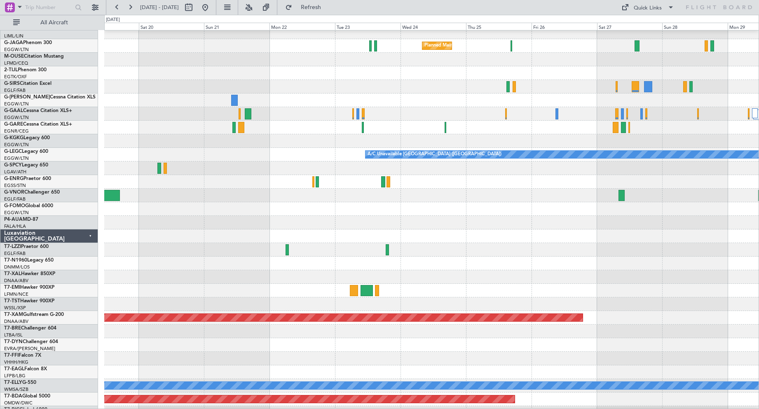 The image size is (759, 409). What do you see at coordinates (302, 26) in the screenshot?
I see `div: Mon 22` at bounding box center [302, 26].